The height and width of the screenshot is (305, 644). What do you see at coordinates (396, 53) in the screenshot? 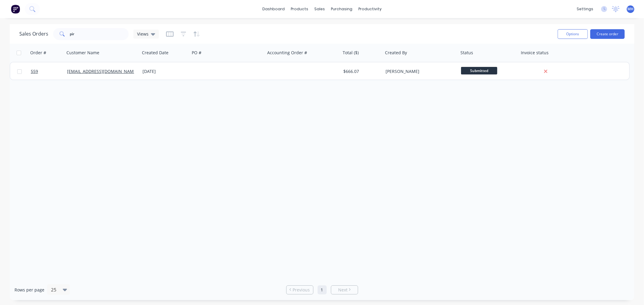
I see `div: Created By` at bounding box center [396, 53].